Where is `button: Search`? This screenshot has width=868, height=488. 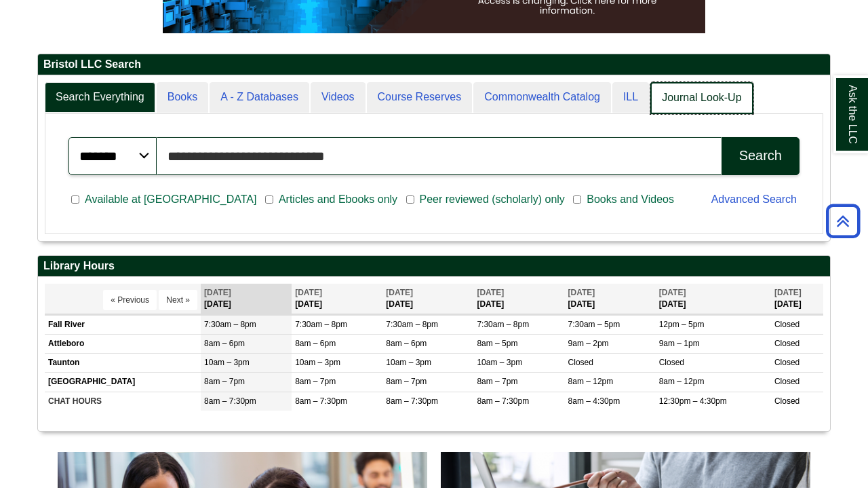
button: Search is located at coordinates (760, 156).